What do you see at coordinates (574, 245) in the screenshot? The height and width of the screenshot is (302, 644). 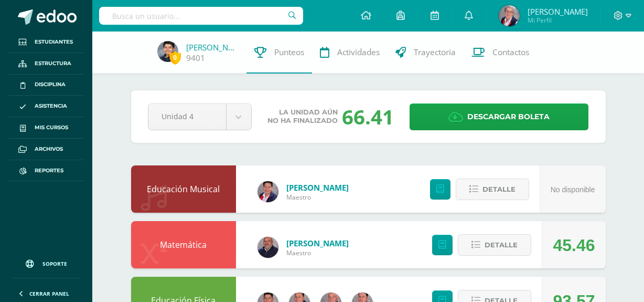 I see `div: 45.46` at bounding box center [574, 245].